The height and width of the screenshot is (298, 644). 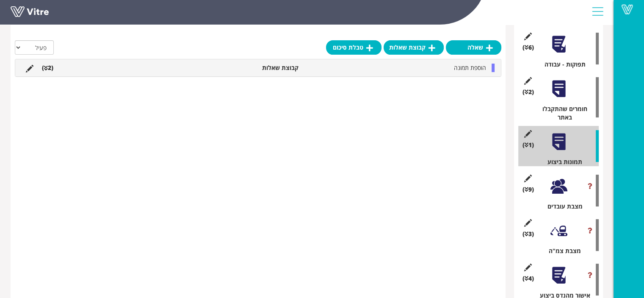 What do you see at coordinates (528, 92) in the screenshot?
I see `span: (2 )` at bounding box center [528, 92].